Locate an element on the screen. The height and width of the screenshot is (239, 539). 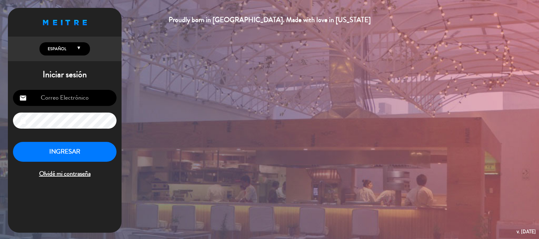
span: Olvidé mi contraseña is located at coordinates (65, 174).